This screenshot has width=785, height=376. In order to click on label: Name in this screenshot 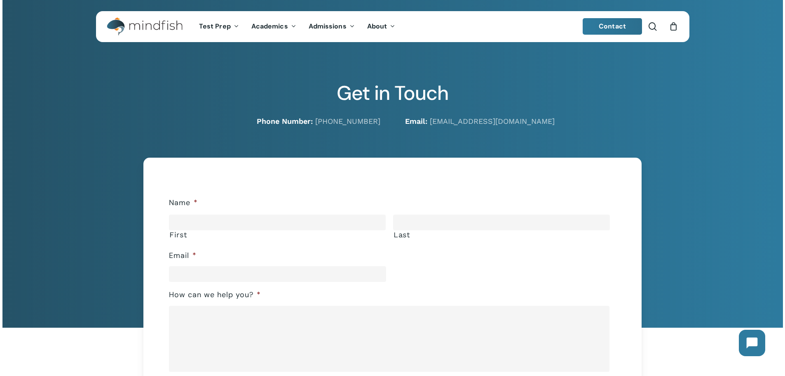, I will do `click(183, 202)`.